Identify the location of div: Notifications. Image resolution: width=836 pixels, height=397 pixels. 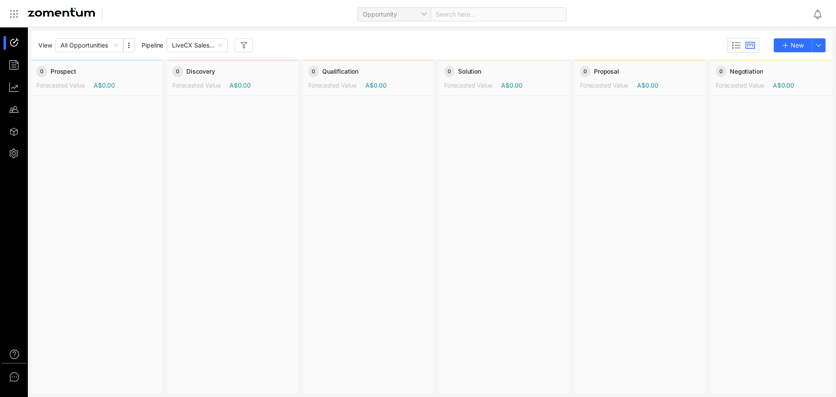
(821, 14).